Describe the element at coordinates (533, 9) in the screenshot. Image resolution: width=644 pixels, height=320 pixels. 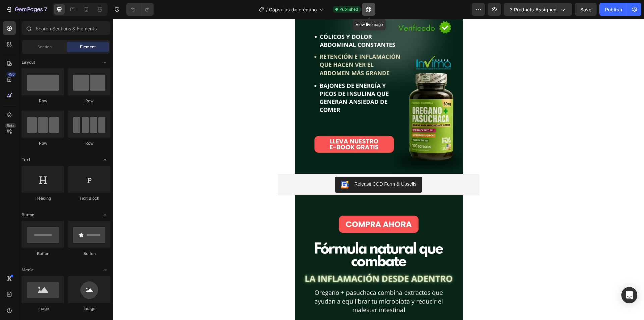
I see `span: 3 products assigned` at that location.